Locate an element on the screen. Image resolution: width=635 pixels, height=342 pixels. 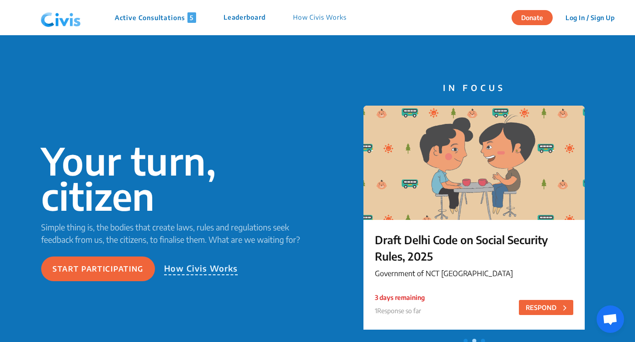
button: Start participating is located at coordinates (98, 269).